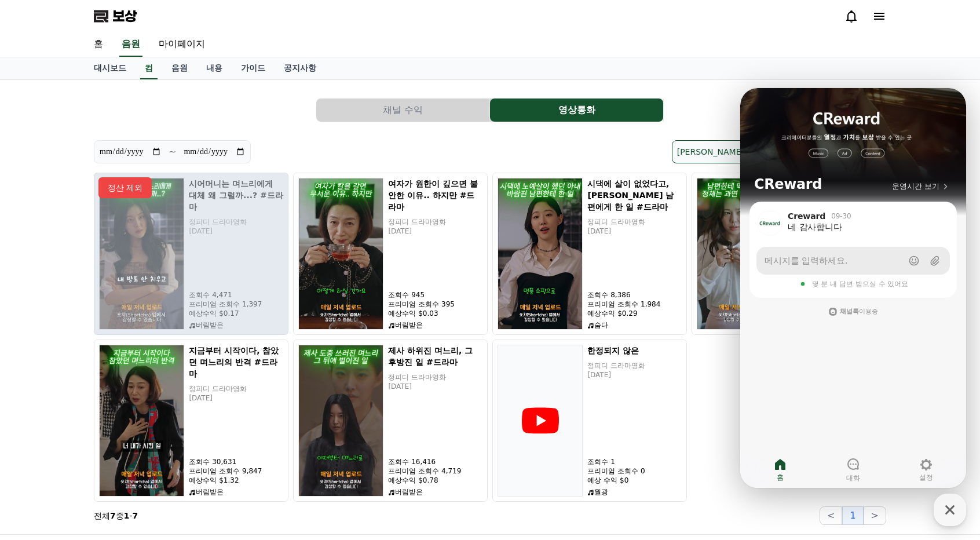 This screenshot has height=540, width=980. Describe the element at coordinates (403, 110) in the screenshot. I see `button: 채널 수익` at that location.